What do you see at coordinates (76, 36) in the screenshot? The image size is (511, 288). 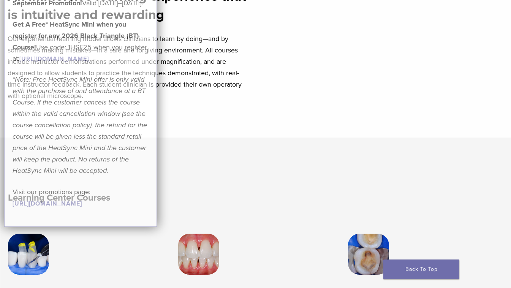 I see `strong: Get A Free* HeatSync Mini when you register for any 2026 Black Triangle (BT) Course!` at bounding box center [76, 36].